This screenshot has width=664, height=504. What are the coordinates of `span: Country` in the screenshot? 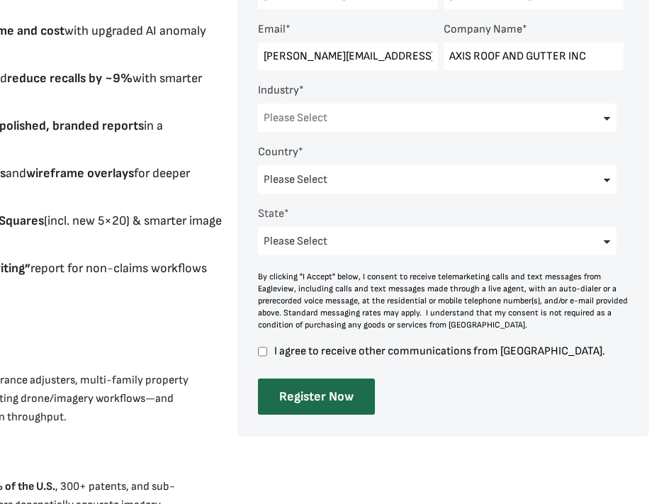 It's located at (278, 152).